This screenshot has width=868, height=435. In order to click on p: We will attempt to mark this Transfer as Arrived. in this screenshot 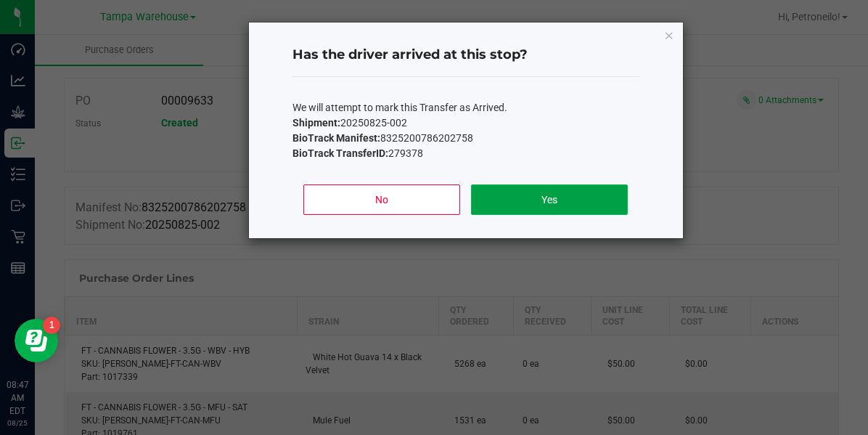, I will do `click(466, 107)`.